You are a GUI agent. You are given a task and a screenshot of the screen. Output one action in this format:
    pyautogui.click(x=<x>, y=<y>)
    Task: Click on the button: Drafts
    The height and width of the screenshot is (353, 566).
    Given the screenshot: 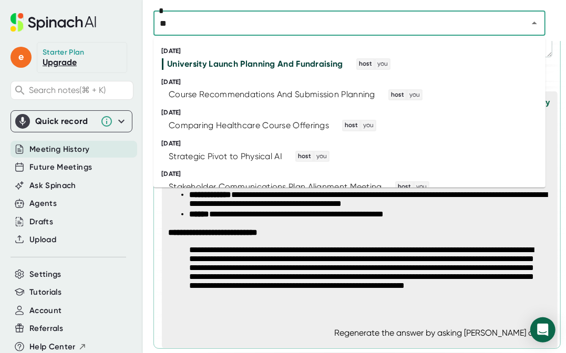 What is the action you would take?
    pyautogui.click(x=41, y=222)
    